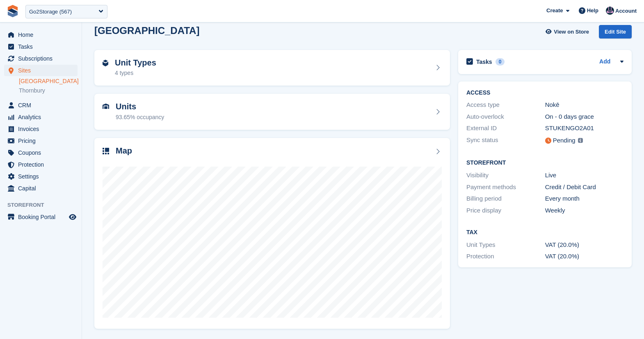 Image resolution: width=644 pixels, height=339 pixels. I want to click on a: Thornbury, so click(48, 90).